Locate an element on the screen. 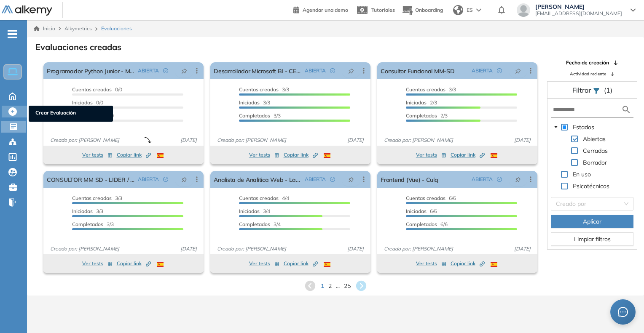 Image resolution: width=644 pixels, height=333 pixels. span: Tutoriales is located at coordinates (383, 10).